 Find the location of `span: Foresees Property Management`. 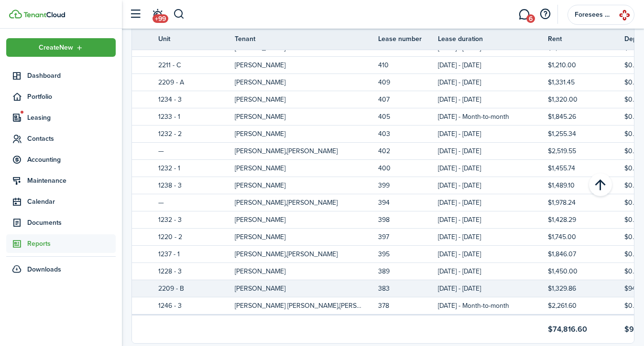

span: Foresees Property Management is located at coordinates (593, 15).